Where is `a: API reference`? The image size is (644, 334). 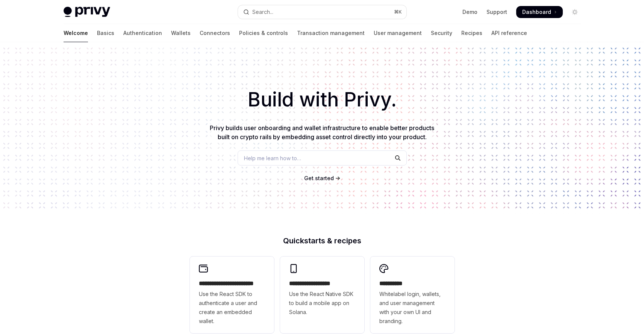 a: API reference is located at coordinates (509, 33).